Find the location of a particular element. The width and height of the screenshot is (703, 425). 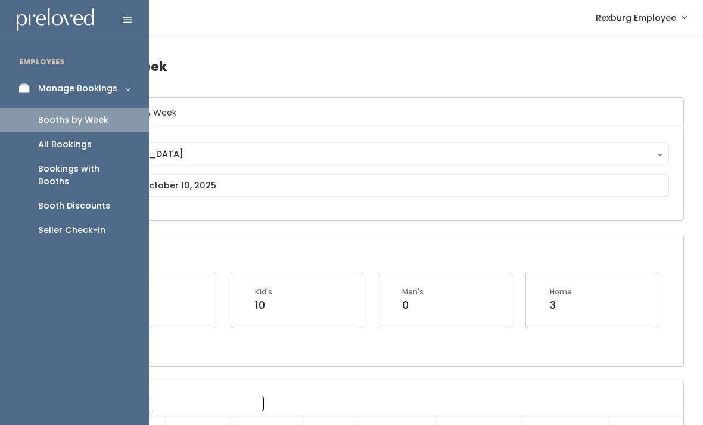

input: October 4 - October 10, 2025 is located at coordinates (373, 185).